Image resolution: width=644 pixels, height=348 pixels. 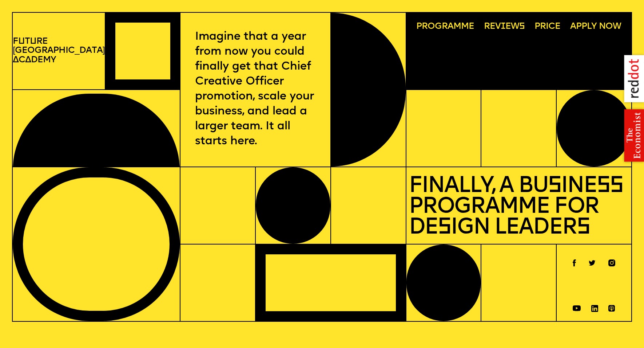 I want to click on a: Twitter, so click(x=592, y=259).